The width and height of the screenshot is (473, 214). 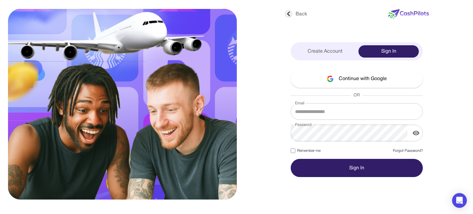 I want to click on img: new-logo.svg, so click(x=409, y=14).